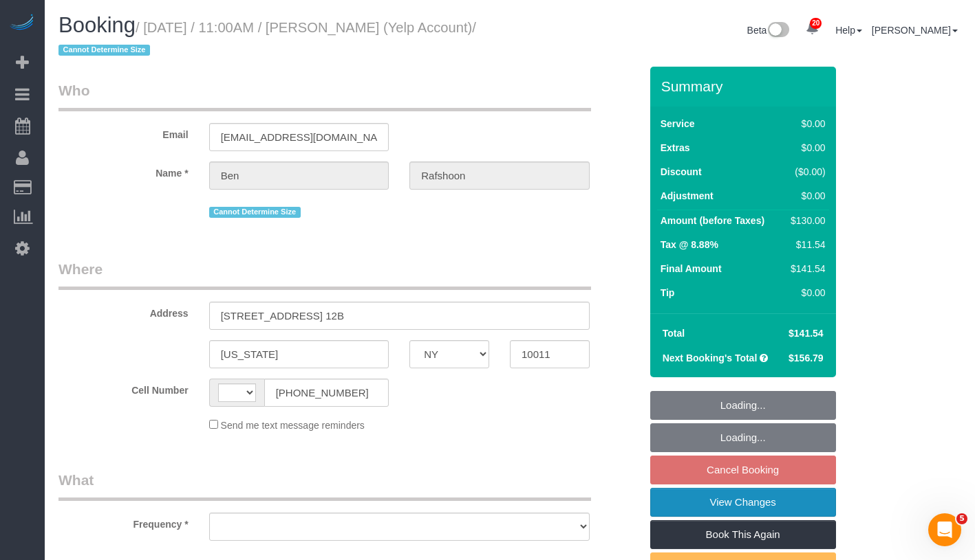 This screenshot has width=975, height=560. I want to click on label: Email, so click(123, 132).